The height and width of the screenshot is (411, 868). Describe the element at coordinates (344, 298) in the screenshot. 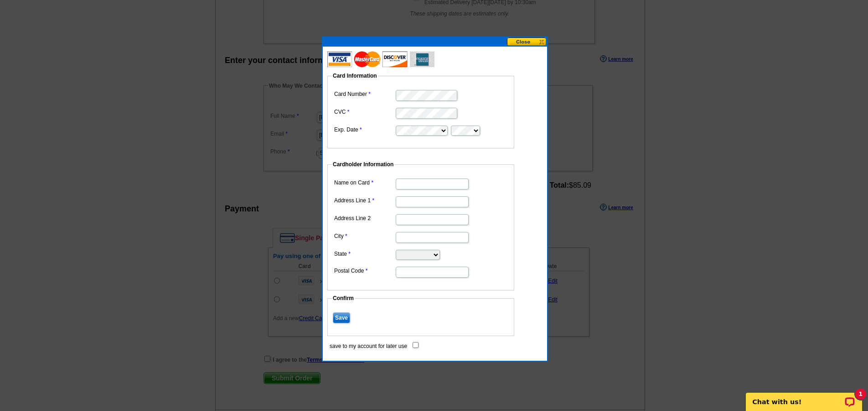

I see `legend: Confirm` at that location.